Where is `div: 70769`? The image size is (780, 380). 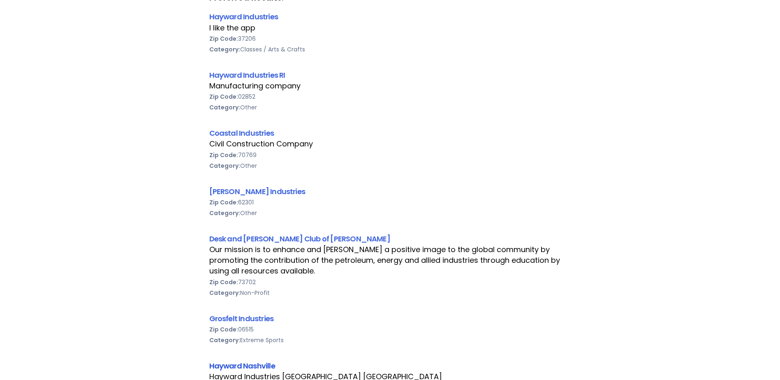
div: 70769 is located at coordinates (390, 155).